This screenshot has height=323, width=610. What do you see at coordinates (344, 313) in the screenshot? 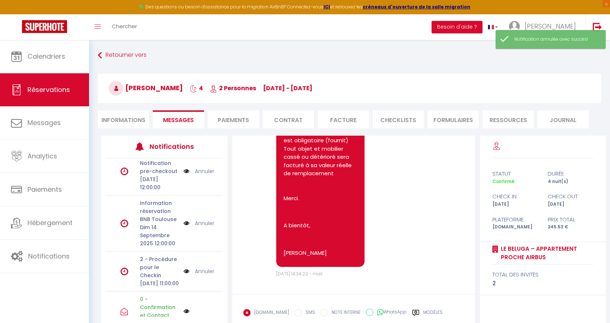
I see `label: NOTE INTERNE` at bounding box center [344, 313].